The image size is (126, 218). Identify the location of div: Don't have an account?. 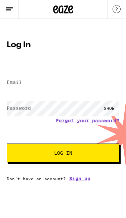
(63, 179).